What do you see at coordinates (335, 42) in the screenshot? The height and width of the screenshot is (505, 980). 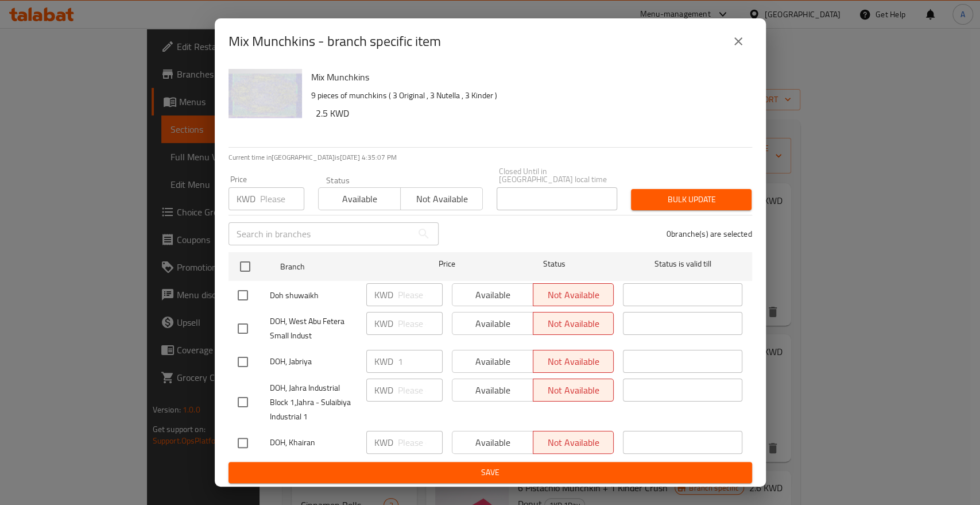 I see `h2: Mix Munchkins - branch specific item` at bounding box center [335, 42].